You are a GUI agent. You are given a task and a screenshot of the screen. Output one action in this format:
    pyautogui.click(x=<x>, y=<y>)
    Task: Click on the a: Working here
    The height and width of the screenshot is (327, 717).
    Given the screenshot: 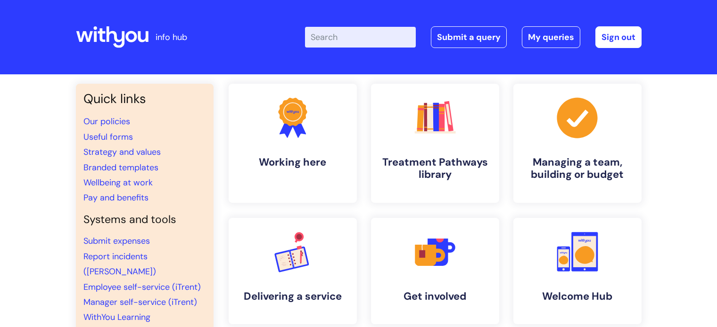 What is the action you would take?
    pyautogui.click(x=293, y=143)
    